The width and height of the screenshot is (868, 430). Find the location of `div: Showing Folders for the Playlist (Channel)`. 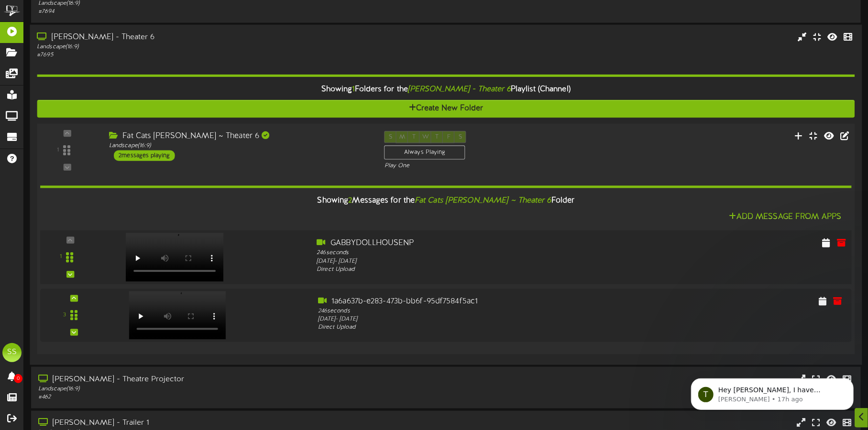

div: Showing Folders for the Playlist (Channel) is located at coordinates (446, 90).